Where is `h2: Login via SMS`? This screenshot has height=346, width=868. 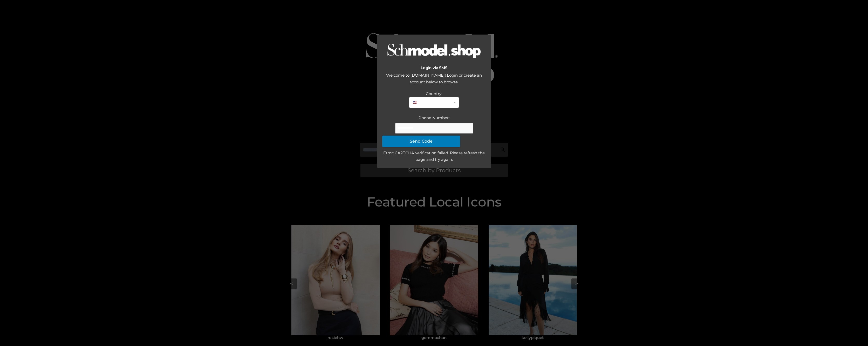
h2: Login via SMS is located at coordinates (434, 68).